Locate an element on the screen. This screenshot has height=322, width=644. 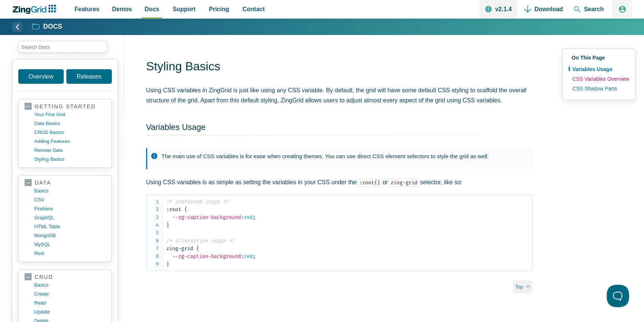
a: HTML table is located at coordinates (70, 227).